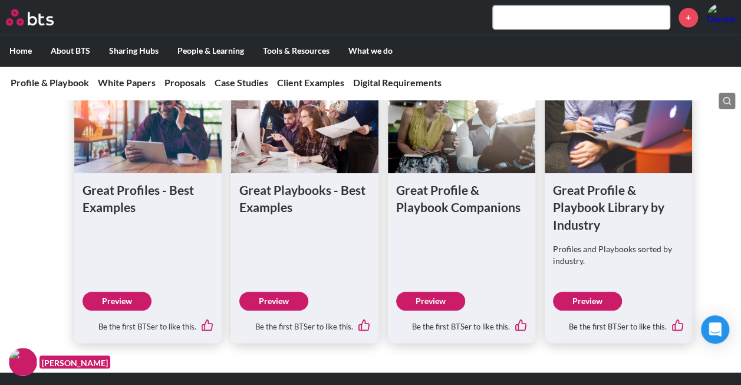  I want to click on h1: Great Profile & Playbook Library by Industry, so click(619, 207).